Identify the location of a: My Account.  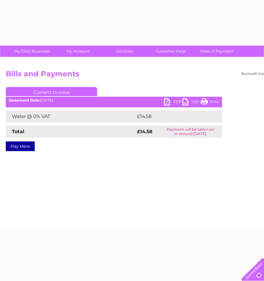
(78, 51).